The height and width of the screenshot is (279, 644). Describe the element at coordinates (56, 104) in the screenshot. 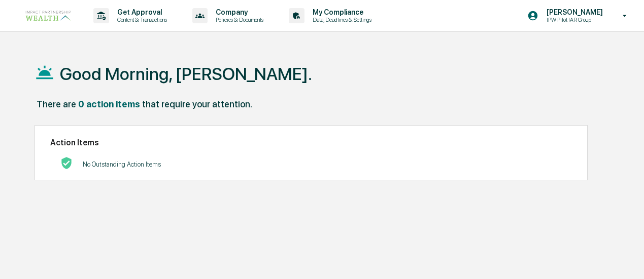

I see `div: There are` at that location.